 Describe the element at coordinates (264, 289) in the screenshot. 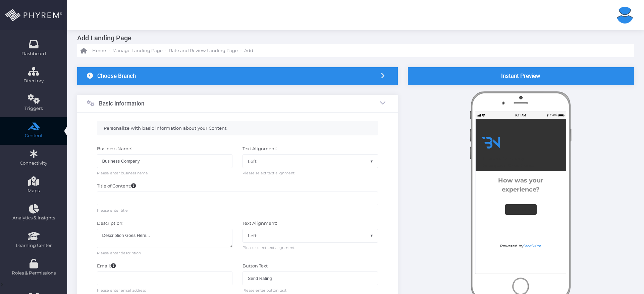

I see `span: Please enter button text` at that location.